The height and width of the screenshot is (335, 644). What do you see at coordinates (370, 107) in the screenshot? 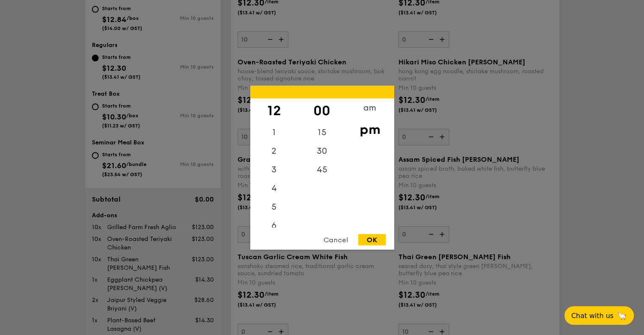
I see `div: am` at bounding box center [370, 107].